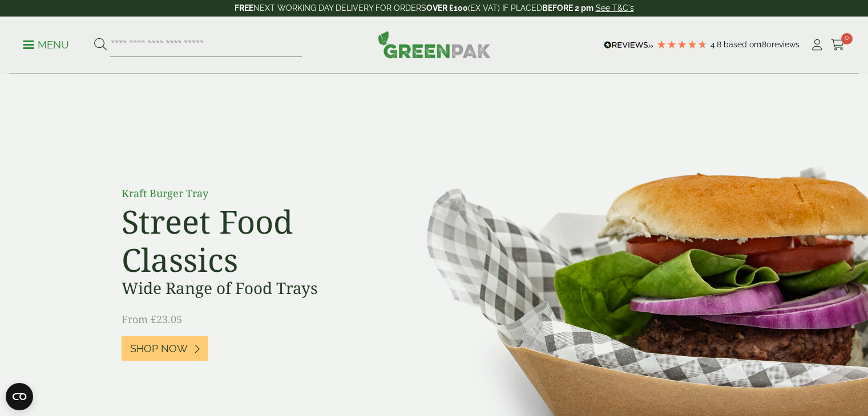 This screenshot has width=868, height=416. Describe the element at coordinates (838, 45) in the screenshot. I see `a: 0` at that location.